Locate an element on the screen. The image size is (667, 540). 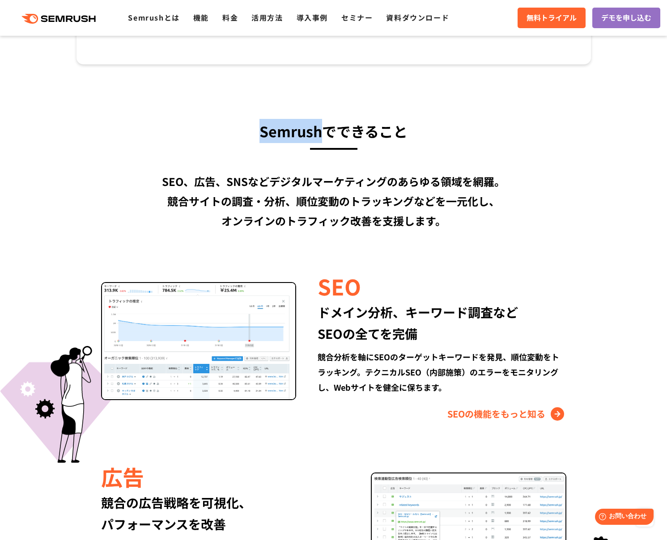
a: 料金 is located at coordinates (230, 17).